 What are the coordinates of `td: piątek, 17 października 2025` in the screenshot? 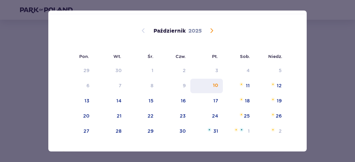 It's located at (206, 101).